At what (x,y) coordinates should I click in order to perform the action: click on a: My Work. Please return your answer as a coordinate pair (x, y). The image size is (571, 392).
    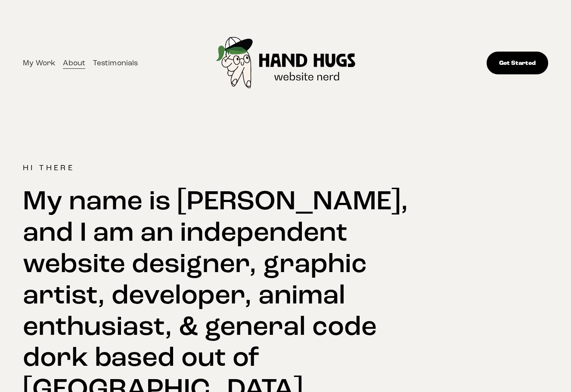
    Looking at the image, I should click on (39, 63).